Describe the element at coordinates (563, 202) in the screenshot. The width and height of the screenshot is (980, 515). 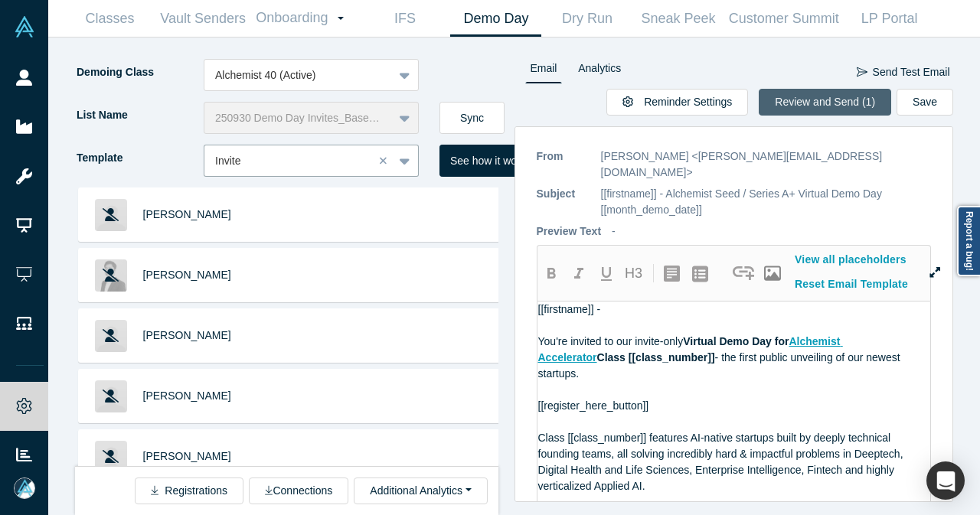
I see `p: Subject` at that location.